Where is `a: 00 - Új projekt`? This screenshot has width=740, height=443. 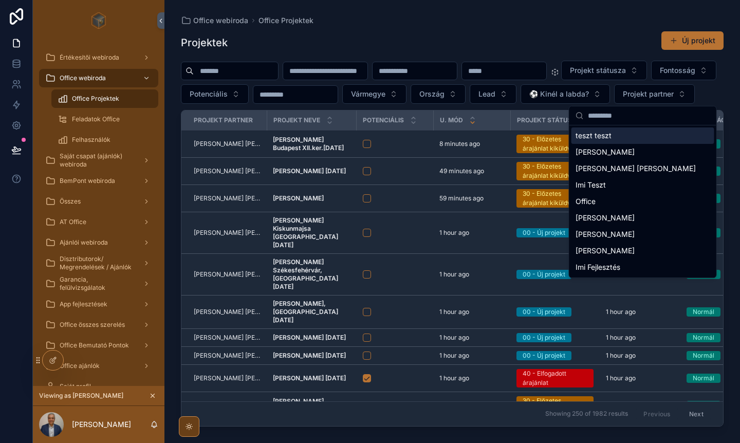 a: 00 - Új projekt is located at coordinates (555, 274).